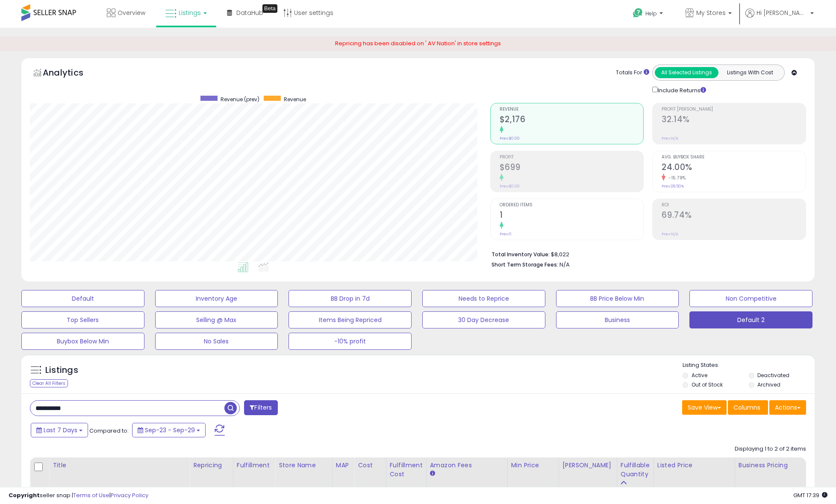  Describe the element at coordinates (467, 465) in the screenshot. I see `div: Amazon Fees` at that location.